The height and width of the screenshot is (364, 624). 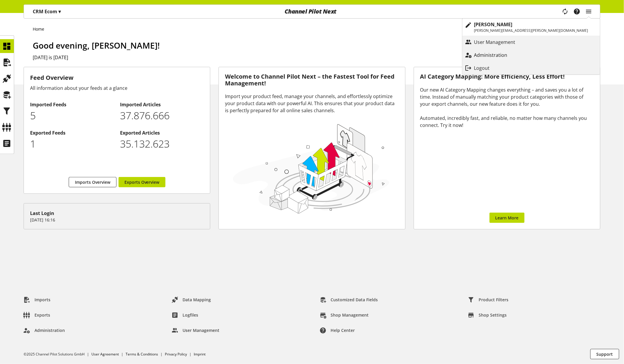 I want to click on p: User Management, so click(x=500, y=42).